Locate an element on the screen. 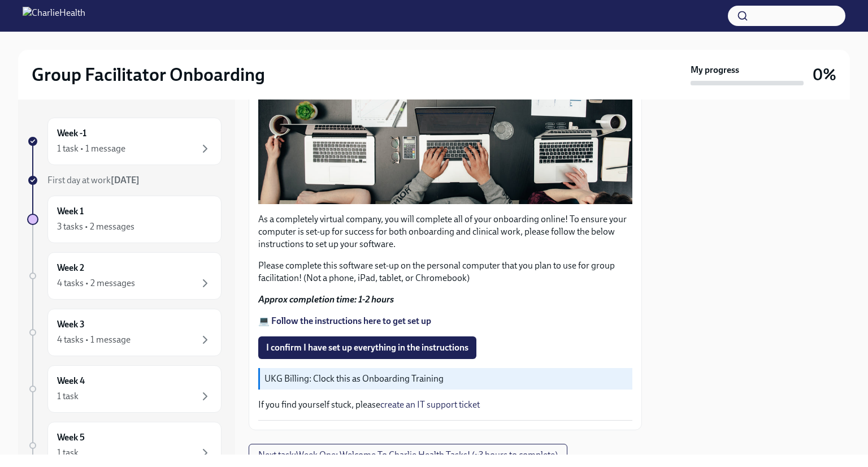 The width and height of the screenshot is (868, 467). a: Next task:Week One: Welcome To Charlie Health Tasks! (~3 hours to complete) is located at coordinates (408, 455).